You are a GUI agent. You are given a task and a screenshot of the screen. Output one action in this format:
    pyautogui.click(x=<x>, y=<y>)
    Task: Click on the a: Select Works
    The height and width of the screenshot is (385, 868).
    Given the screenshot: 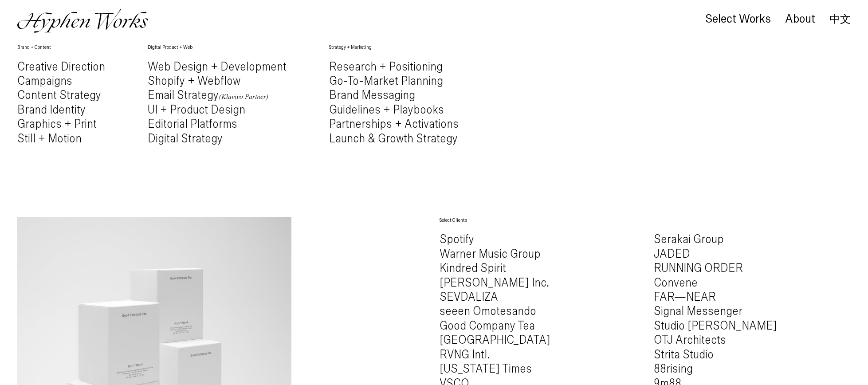 What is the action you would take?
    pyautogui.click(x=738, y=19)
    